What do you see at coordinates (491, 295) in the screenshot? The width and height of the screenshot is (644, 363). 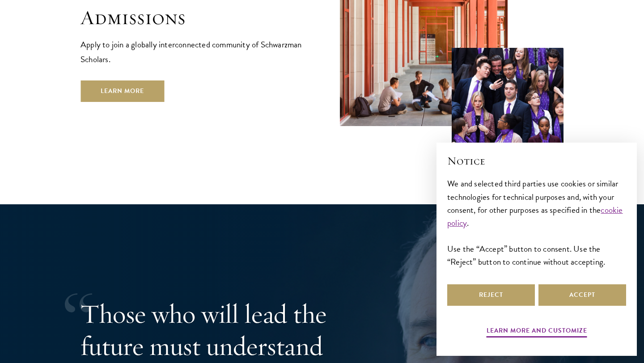 I see `button: Reject` at bounding box center [491, 295].